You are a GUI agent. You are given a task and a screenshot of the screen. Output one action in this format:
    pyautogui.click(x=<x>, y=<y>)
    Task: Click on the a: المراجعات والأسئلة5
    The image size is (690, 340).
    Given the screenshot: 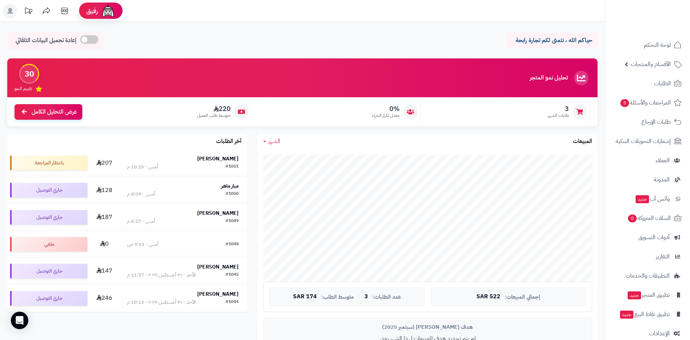 What is the action you would take?
    pyautogui.click(x=647, y=103)
    